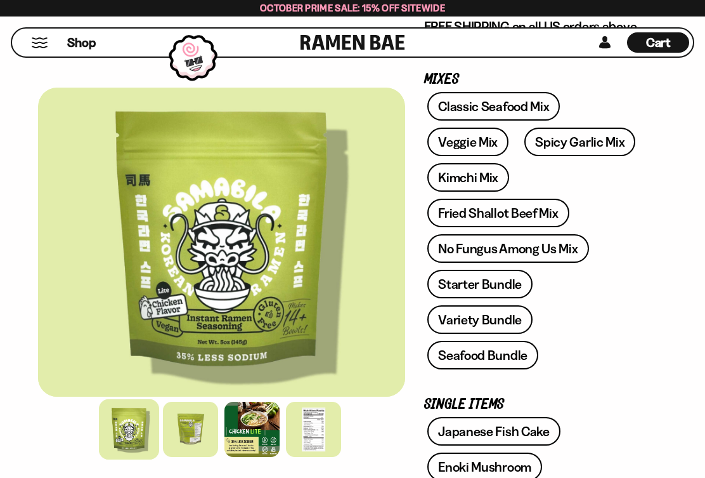 This screenshot has width=705, height=478. What do you see at coordinates (498, 212) in the screenshot?
I see `a: Fried Shallot Beef Mix` at bounding box center [498, 212].